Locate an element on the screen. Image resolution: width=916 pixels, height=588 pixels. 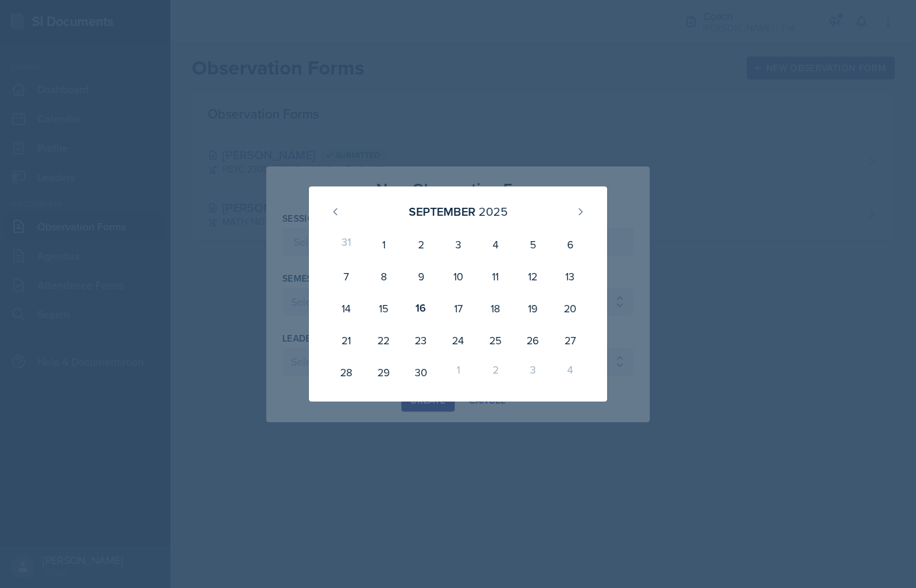
div: 12 is located at coordinates (532, 276).